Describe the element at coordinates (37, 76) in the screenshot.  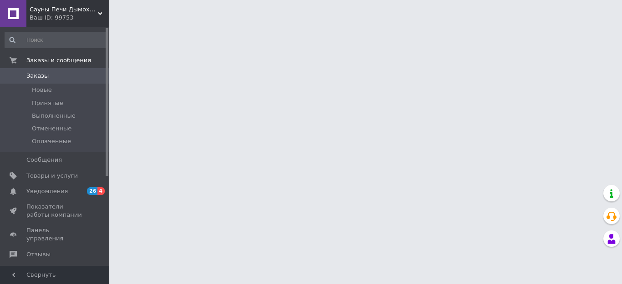
I see `span: Заказы` at that location.